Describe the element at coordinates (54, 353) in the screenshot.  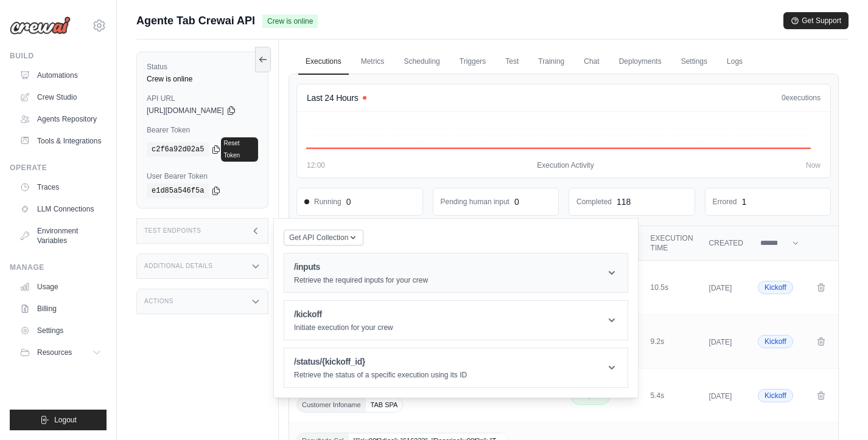
I see `span: Resources` at that location.